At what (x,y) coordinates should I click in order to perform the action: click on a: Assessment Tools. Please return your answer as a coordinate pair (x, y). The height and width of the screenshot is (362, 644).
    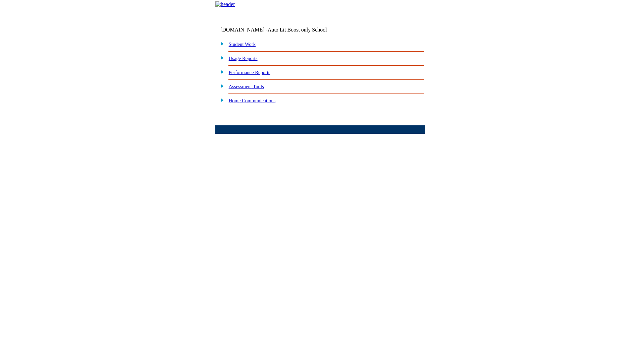
    Looking at the image, I should click on (246, 87).